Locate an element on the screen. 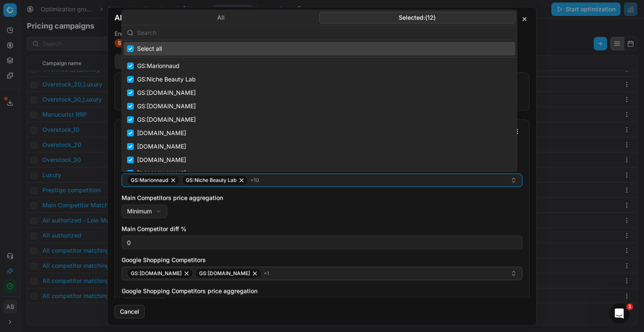 The width and height of the screenshot is (644, 332). dt: Engine is located at coordinates (132, 34).